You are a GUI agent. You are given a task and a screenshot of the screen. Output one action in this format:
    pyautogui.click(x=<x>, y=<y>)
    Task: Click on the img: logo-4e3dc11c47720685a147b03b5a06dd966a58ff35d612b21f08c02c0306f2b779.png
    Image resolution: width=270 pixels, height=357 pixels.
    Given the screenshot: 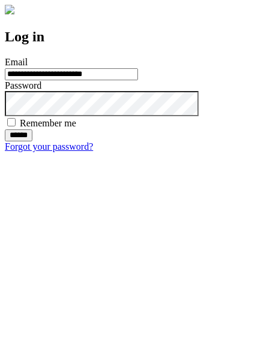 What is the action you would take?
    pyautogui.click(x=10, y=10)
    